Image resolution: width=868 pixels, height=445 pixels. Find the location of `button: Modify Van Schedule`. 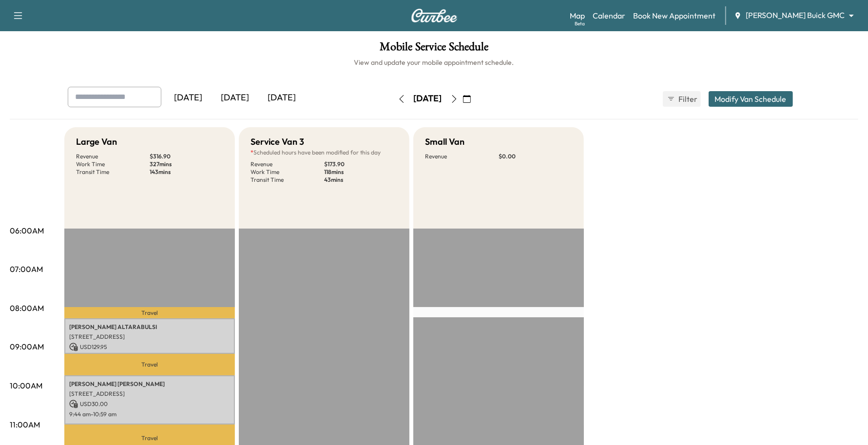

button: Modify Van Schedule is located at coordinates (750, 99).